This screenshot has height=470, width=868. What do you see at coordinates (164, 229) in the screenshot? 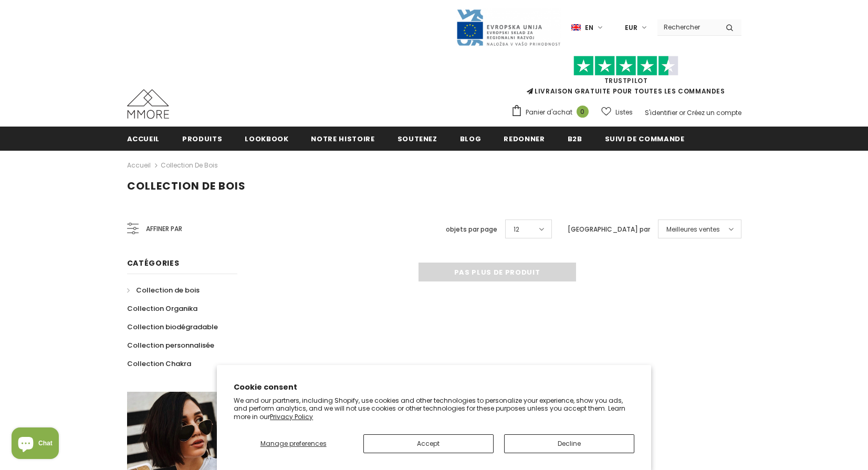
I see `span: Affiner par` at bounding box center [164, 229].